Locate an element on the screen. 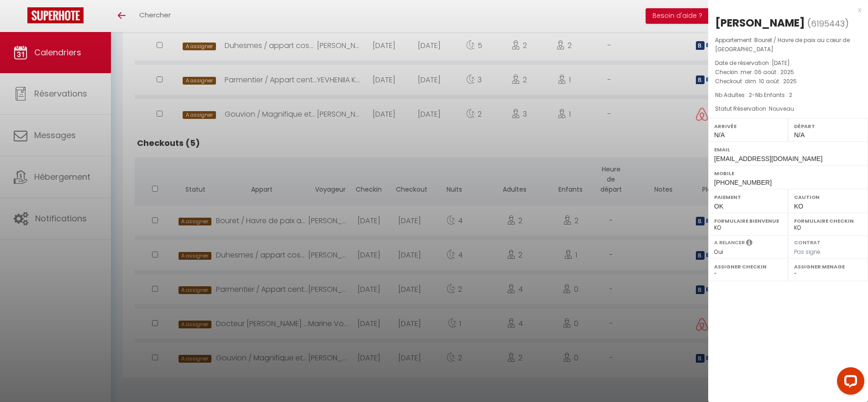 The height and width of the screenshot is (402, 868). p: Checkout : is located at coordinates (788, 81).